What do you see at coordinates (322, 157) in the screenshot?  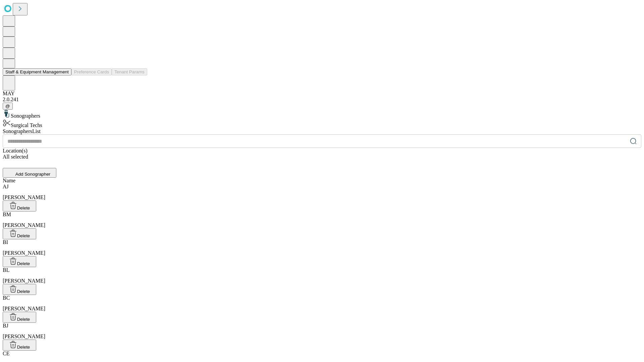 I see `div: All selected` at bounding box center [322, 157].